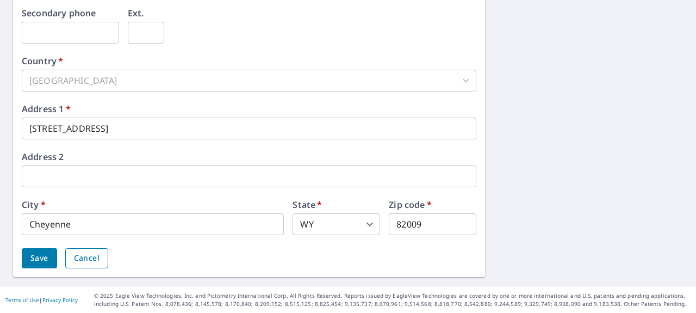 The width and height of the screenshot is (696, 313). Describe the element at coordinates (60, 300) in the screenshot. I see `a: Privacy Policy` at that location.